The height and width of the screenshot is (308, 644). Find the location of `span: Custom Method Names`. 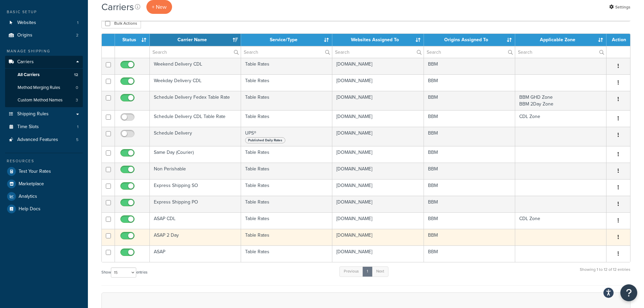

span: Custom Method Names is located at coordinates (40, 100).